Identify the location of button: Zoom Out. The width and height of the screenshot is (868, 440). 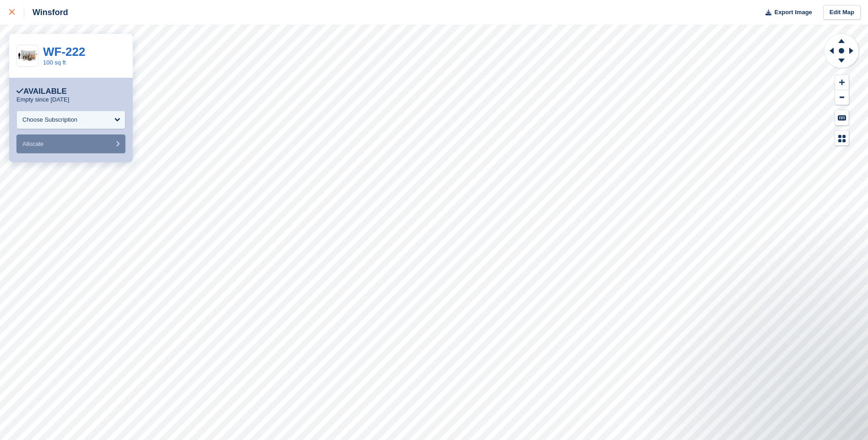
(842, 98).